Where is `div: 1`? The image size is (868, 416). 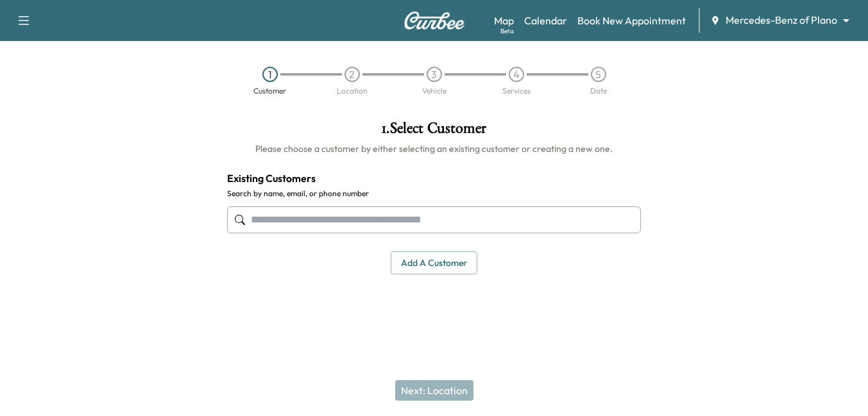
div: 1 is located at coordinates (270, 74).